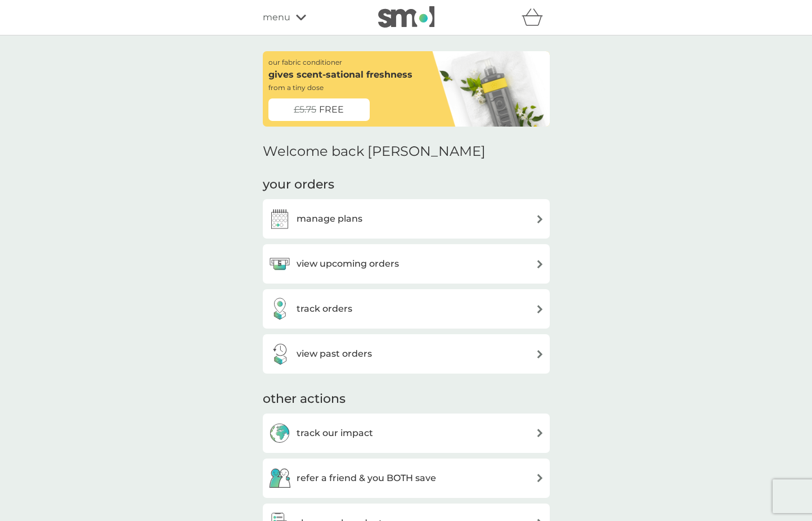 The height and width of the screenshot is (521, 812). What do you see at coordinates (329, 219) in the screenshot?
I see `h3: manage plans` at bounding box center [329, 219].